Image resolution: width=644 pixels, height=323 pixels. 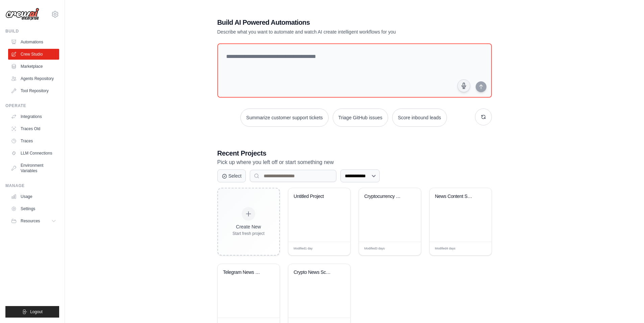 What do you see at coordinates (33, 117) in the screenshot?
I see `a: Integrations` at bounding box center [33, 117].